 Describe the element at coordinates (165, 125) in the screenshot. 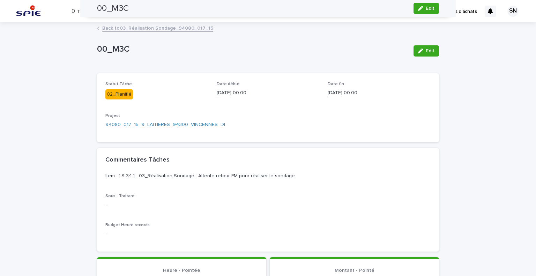

I see `a: 94080_017_15_9_LAITIERES_94300_VINCENNES_DI` at that location.